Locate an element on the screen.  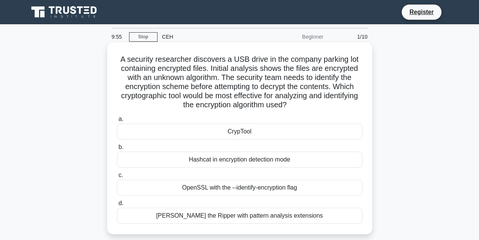
div: CEH is located at coordinates (210, 37).